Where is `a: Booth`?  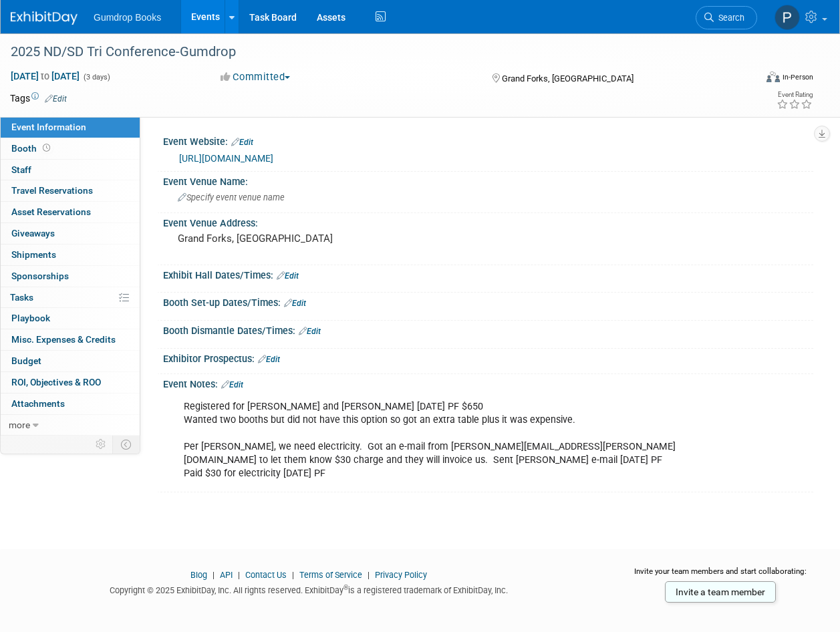
a: Booth is located at coordinates (70, 148).